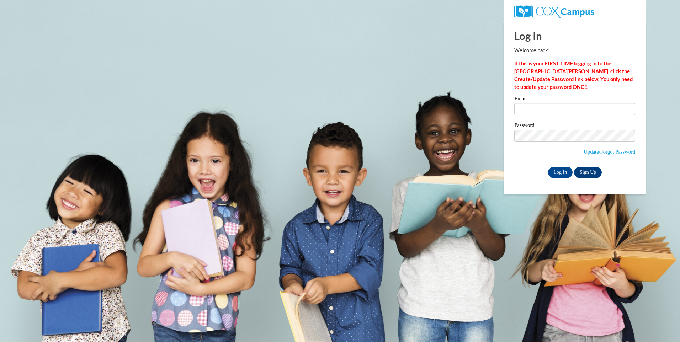 The width and height of the screenshot is (680, 342). What do you see at coordinates (560, 172) in the screenshot?
I see `input: Log In` at bounding box center [560, 172].